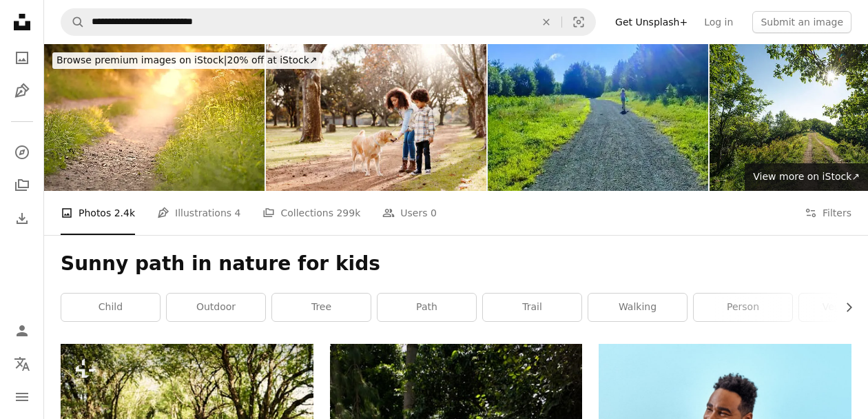 This screenshot has width=868, height=419. What do you see at coordinates (376, 118) in the screenshot?
I see `img: Park, pet and mom and child with dog in nature for training, care and outdoors for relax, chill a...` at bounding box center [376, 118].